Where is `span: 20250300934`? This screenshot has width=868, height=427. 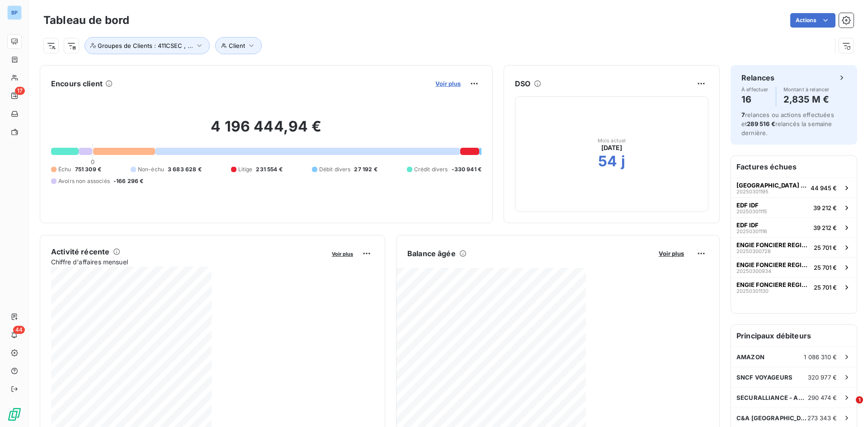
span: 20250300934 is located at coordinates (753, 271).